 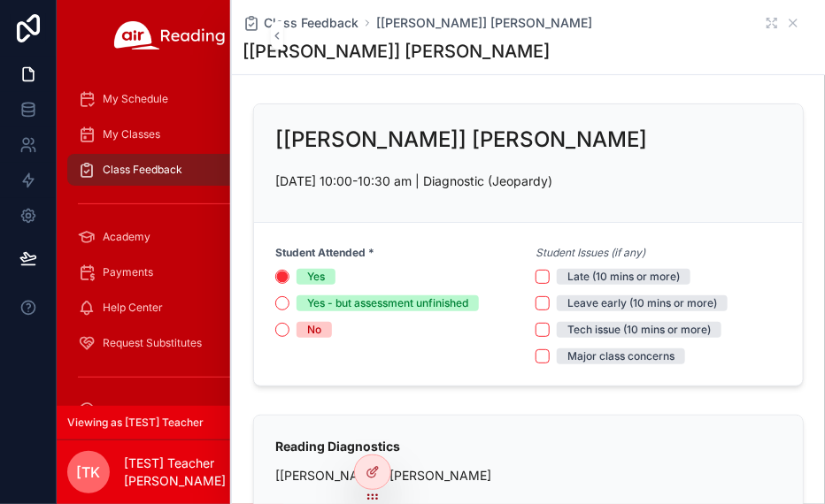 What do you see at coordinates (170, 411) in the screenshot?
I see `a: Account` at bounding box center [170, 411].